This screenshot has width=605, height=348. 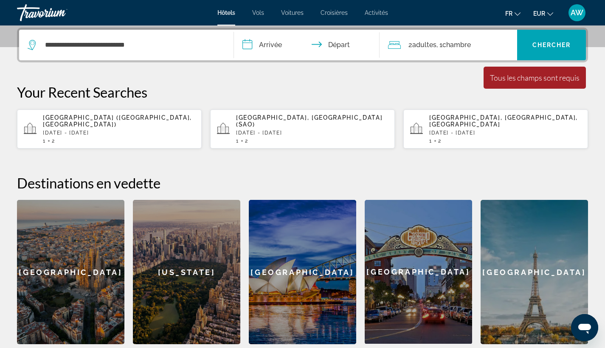 I want to click on span: Adultes, so click(x=424, y=45).